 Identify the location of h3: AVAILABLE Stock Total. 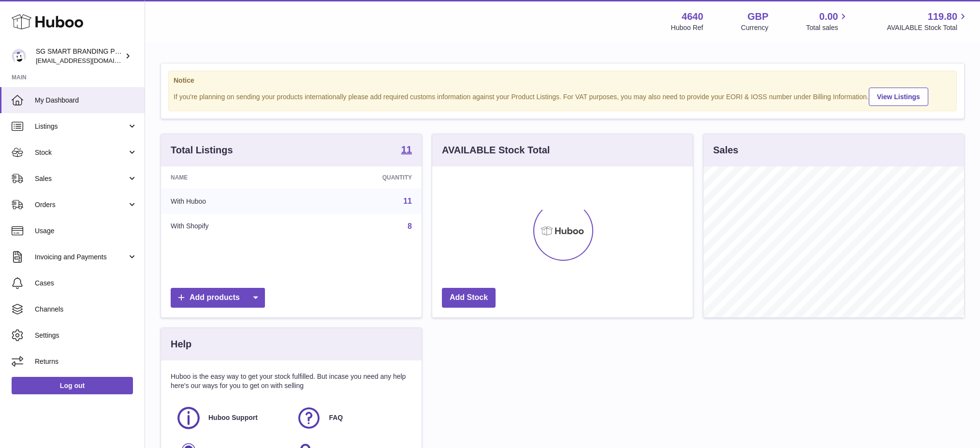
(495, 150).